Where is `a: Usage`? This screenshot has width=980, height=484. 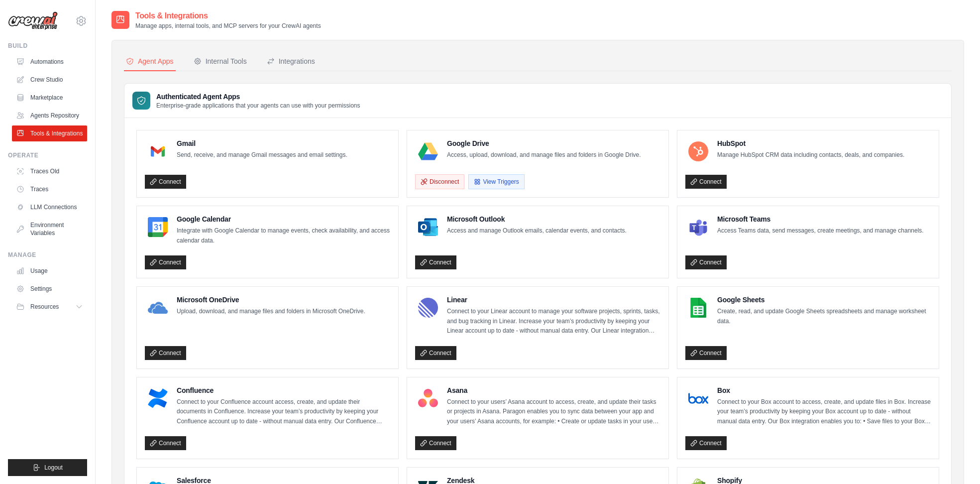
a: Usage is located at coordinates (49, 271).